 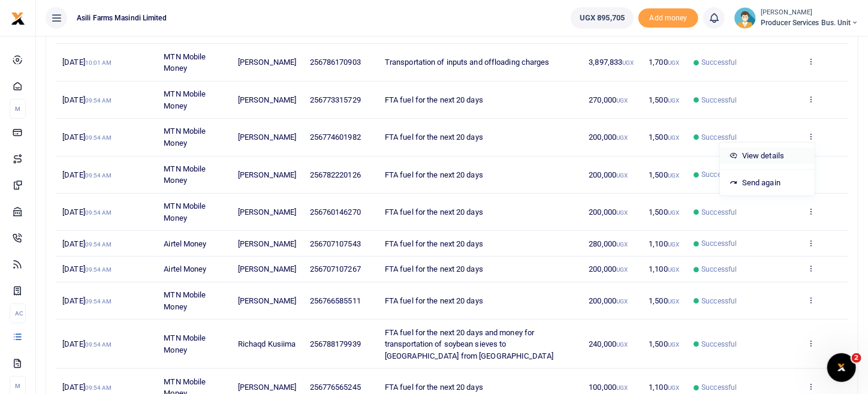 I want to click on span: 2, so click(x=857, y=358).